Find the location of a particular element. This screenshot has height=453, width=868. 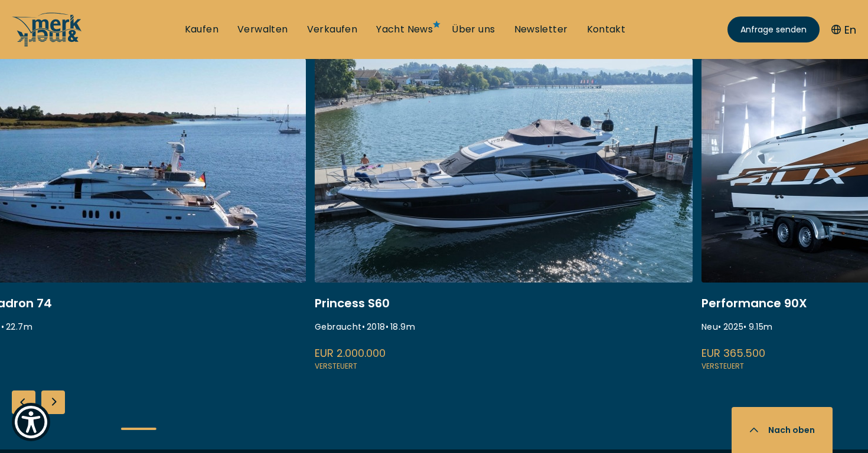

button: En is located at coordinates (844, 30).